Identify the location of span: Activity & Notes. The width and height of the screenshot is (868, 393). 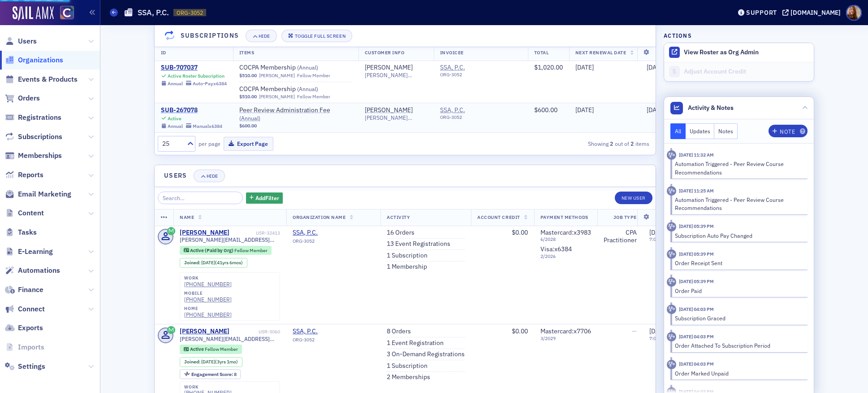
(710, 108).